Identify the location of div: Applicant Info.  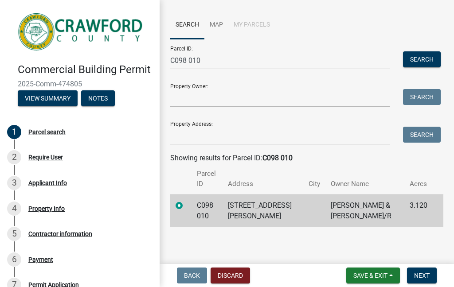
(47, 183).